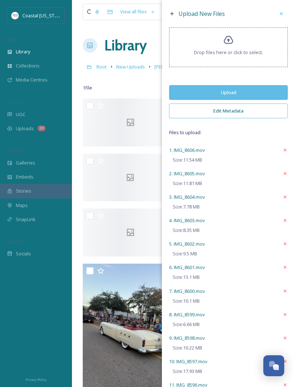 Image resolution: width=295 pixels, height=387 pixels. What do you see at coordinates (274, 365) in the screenshot?
I see `button: Open Chat` at bounding box center [274, 365].